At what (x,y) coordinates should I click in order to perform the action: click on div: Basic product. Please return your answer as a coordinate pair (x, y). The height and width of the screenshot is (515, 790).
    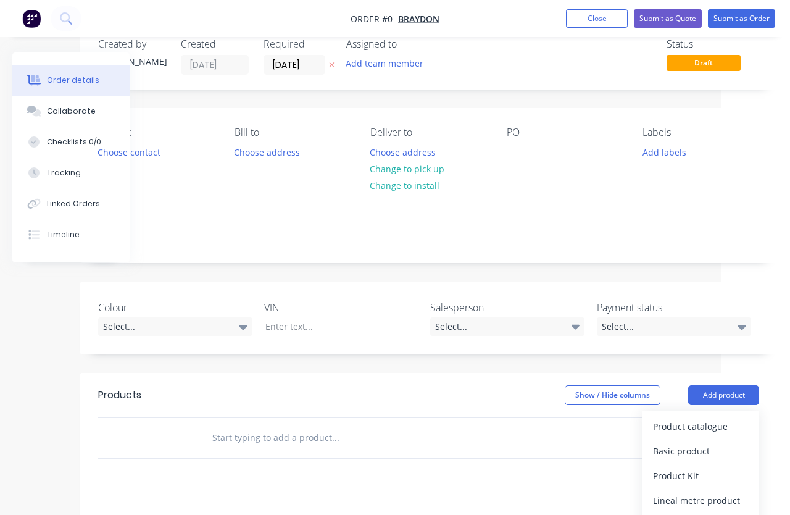
    Looking at the image, I should click on (700, 451).